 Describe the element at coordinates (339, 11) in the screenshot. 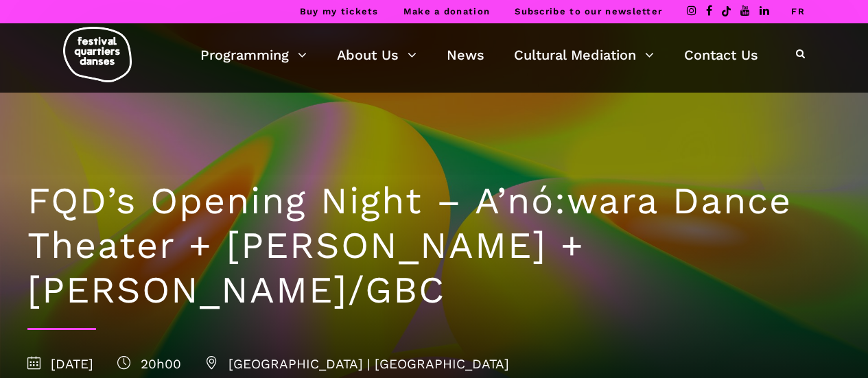

I see `a: Buy my tickets` at that location.